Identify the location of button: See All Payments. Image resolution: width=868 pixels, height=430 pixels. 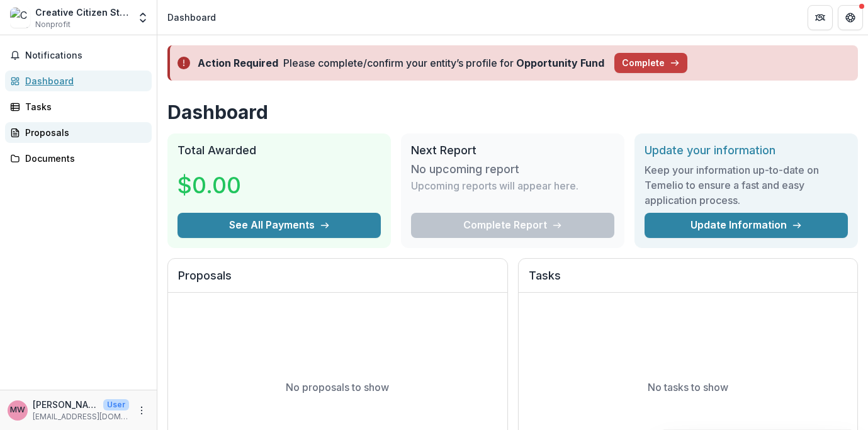
(279, 226).